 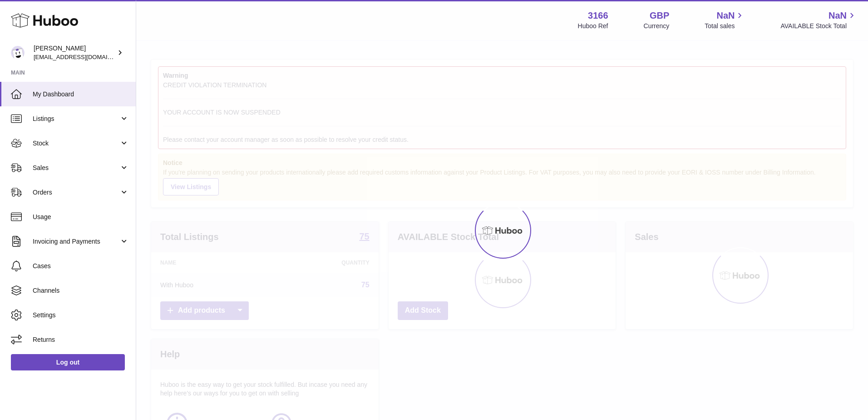 What do you see at coordinates (81, 291) in the screenshot?
I see `span: Channels` at bounding box center [81, 291].